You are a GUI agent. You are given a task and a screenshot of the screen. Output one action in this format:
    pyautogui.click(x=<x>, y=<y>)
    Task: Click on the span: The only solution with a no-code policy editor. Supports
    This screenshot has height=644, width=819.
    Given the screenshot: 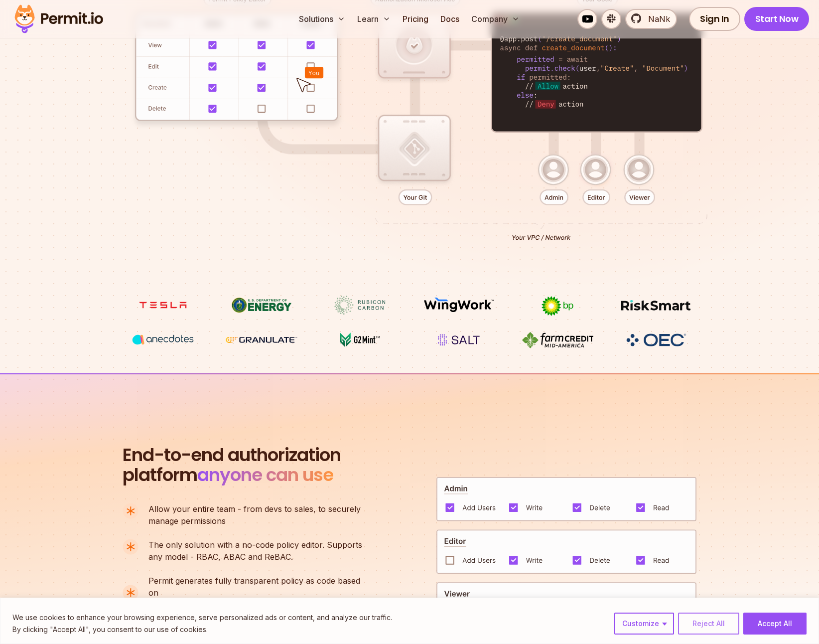 What is the action you would take?
    pyautogui.click(x=255, y=545)
    